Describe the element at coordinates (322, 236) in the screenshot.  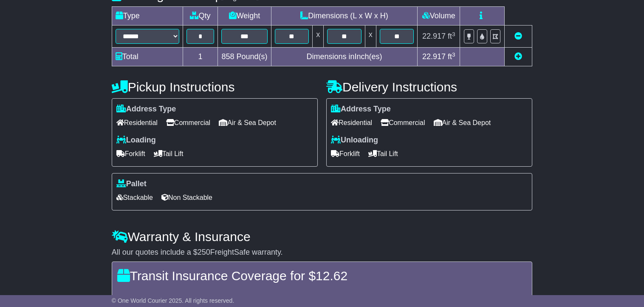
I see `h4: Warranty & Insurance` at that location.